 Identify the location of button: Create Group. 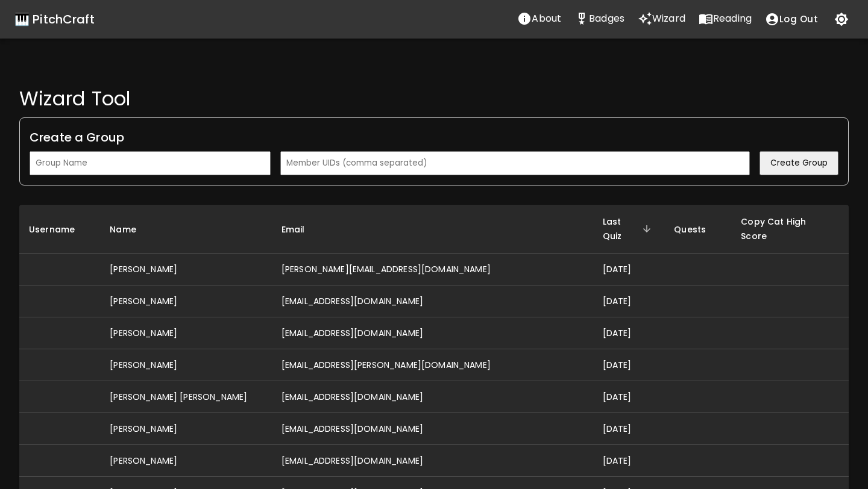
(798, 163).